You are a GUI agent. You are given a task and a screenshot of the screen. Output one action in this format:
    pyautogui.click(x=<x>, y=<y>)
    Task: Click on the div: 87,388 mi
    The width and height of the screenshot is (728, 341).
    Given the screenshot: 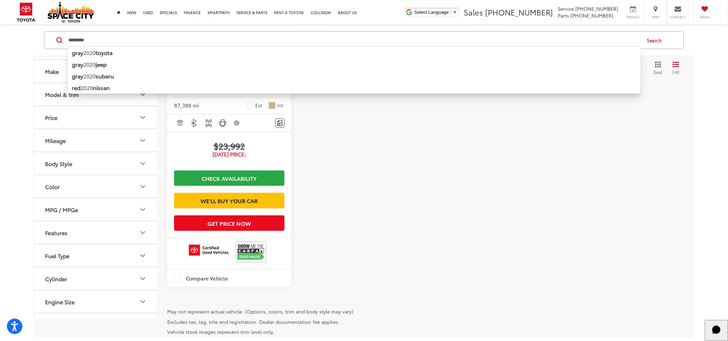 What is the action you would take?
    pyautogui.click(x=187, y=105)
    